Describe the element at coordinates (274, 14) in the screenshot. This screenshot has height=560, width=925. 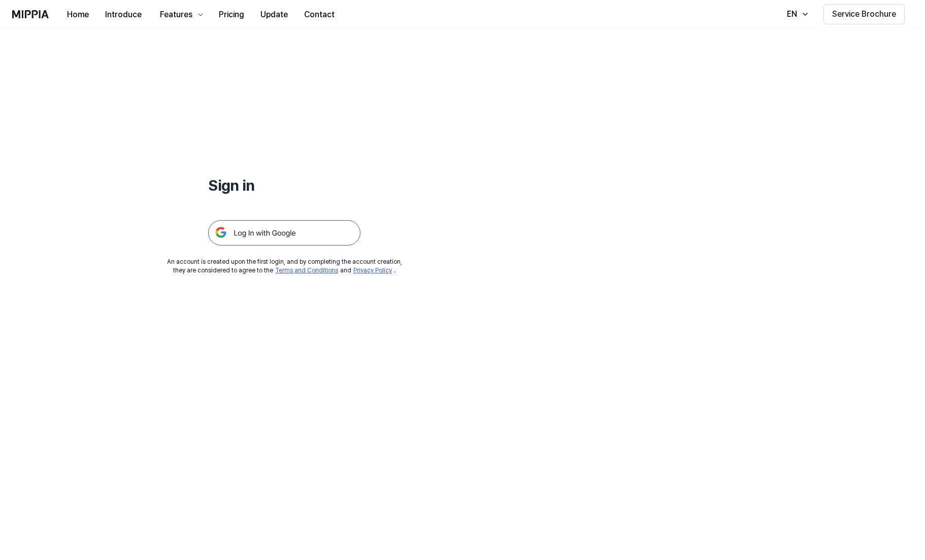
I see `a: Update` at that location.